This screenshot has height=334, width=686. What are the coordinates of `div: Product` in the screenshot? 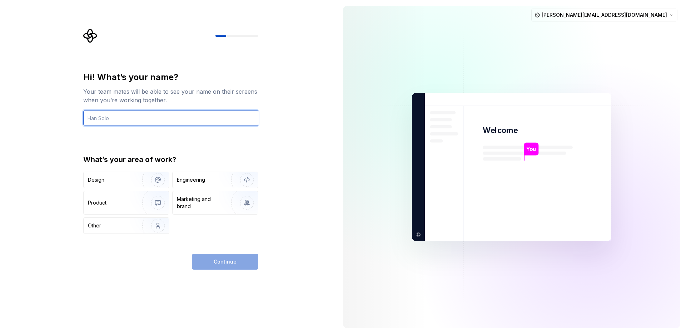 It's located at (97, 203).